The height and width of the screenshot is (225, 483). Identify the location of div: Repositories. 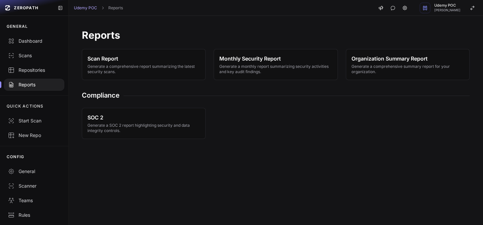
(34, 70).